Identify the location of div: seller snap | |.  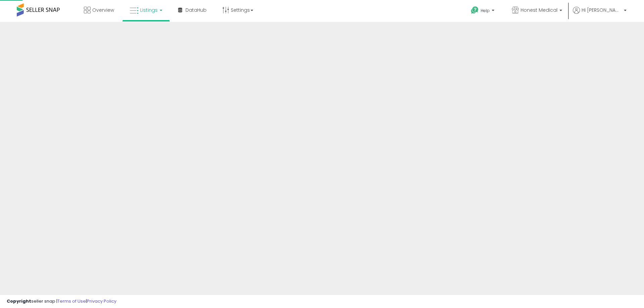
(62, 301).